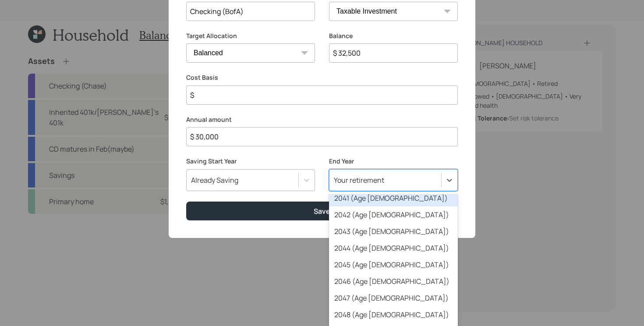 The image size is (644, 326). Describe the element at coordinates (251, 161) in the screenshot. I see `label: Saving Start Year` at that location.